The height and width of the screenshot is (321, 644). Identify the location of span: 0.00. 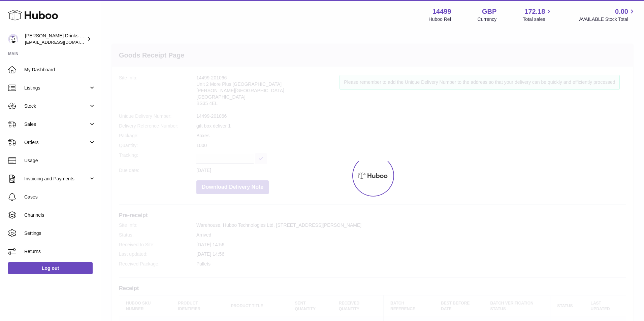
(621, 12).